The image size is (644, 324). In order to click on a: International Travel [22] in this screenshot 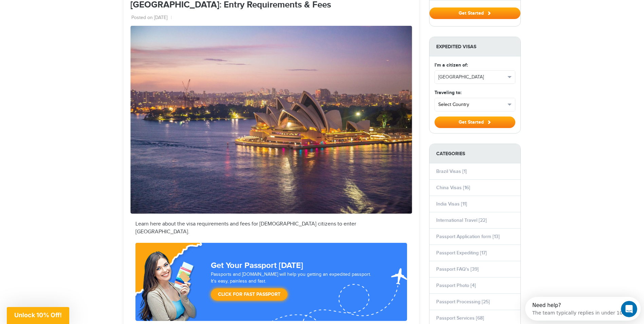, I will do `click(461, 220)`.